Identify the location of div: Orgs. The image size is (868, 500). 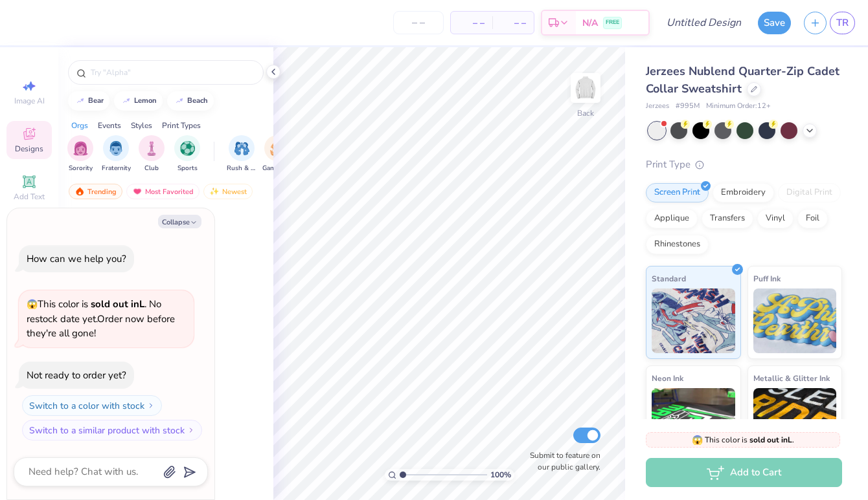
(80, 125).